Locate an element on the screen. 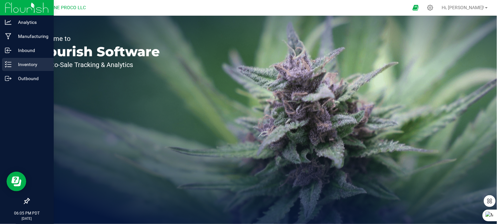  p: Manufacturing is located at coordinates (31, 36).